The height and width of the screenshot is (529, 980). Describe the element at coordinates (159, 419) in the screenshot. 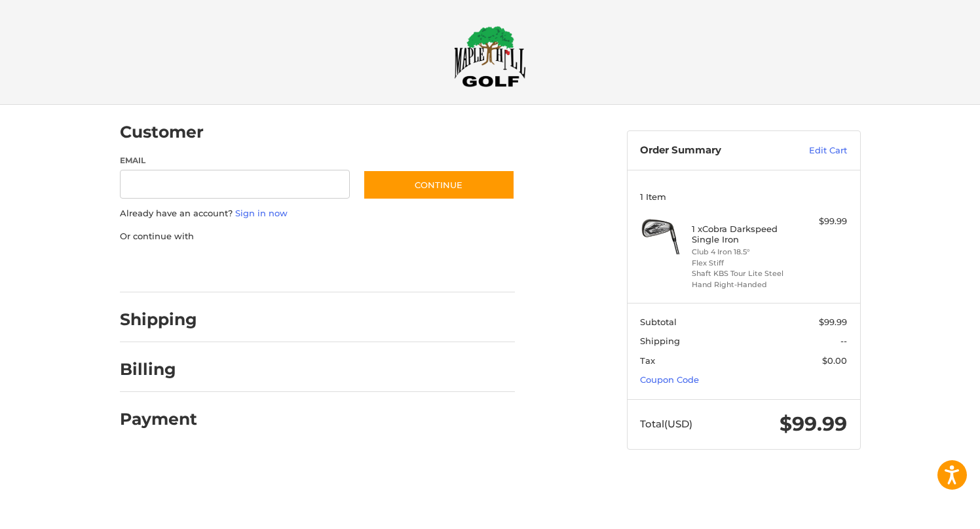

I see `h2: Payment` at that location.